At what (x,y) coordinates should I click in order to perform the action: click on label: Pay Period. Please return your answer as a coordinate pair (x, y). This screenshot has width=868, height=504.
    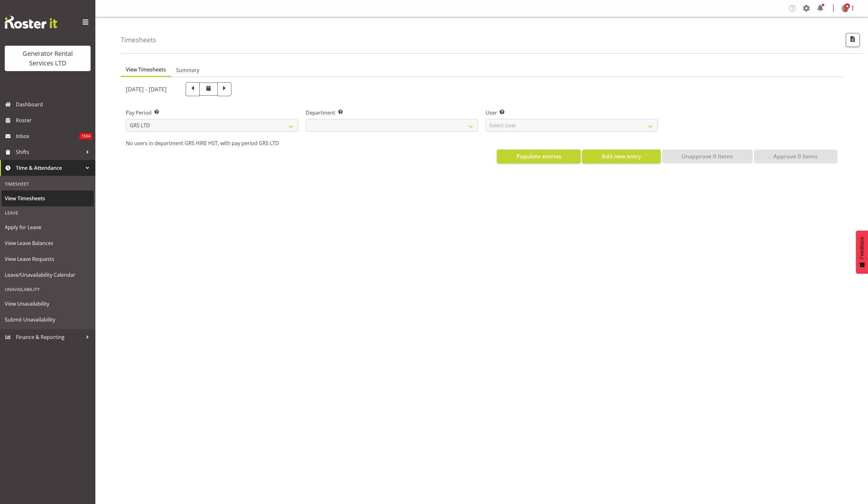
    Looking at the image, I should click on (212, 113).